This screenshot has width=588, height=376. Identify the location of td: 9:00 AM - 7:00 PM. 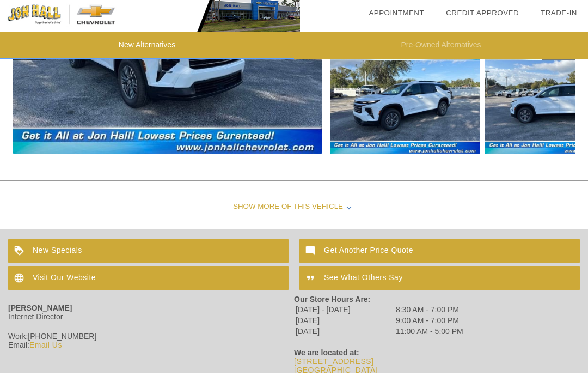
(430, 323).